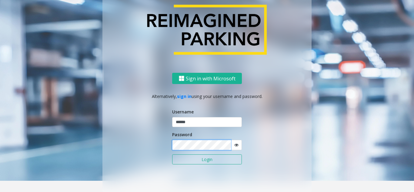 The width and height of the screenshot is (414, 192). Describe the element at coordinates (207, 96) in the screenshot. I see `p: Alternatively, using your username and password.` at that location.